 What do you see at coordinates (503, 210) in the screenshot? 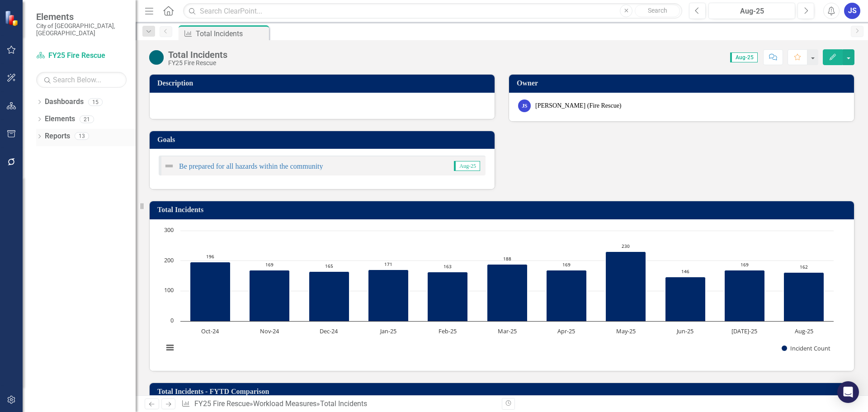
I see `h3: Total Incidents` at bounding box center [503, 210].